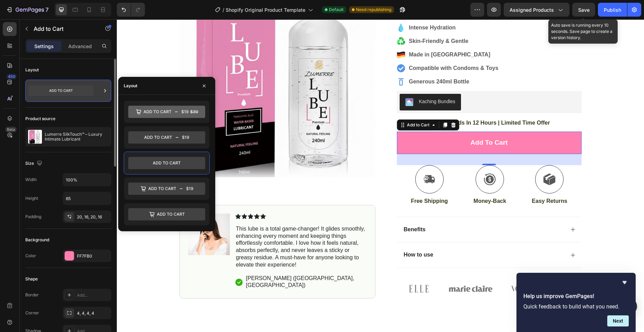  I want to click on div: Height, so click(32, 198).